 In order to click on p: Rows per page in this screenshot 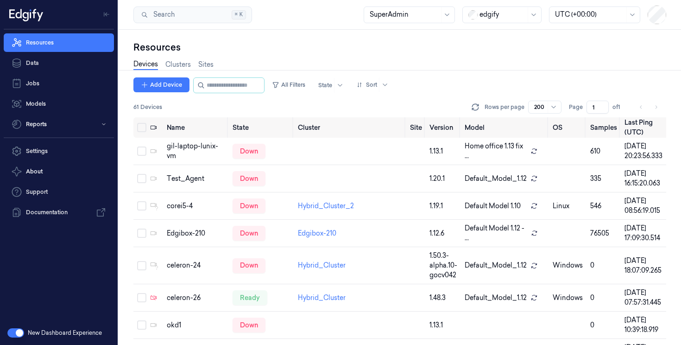, I will do `click(505, 107)`.